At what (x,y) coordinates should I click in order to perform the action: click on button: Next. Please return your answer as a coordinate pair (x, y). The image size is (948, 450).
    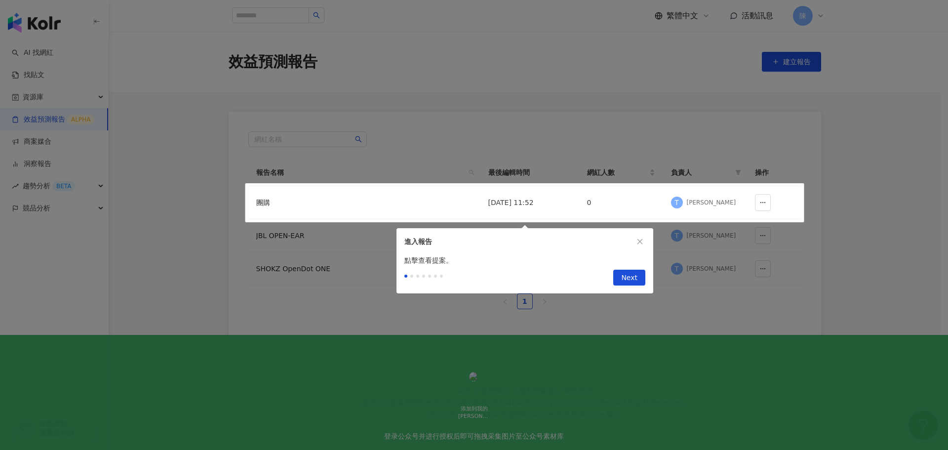
    Looking at the image, I should click on (629, 277).